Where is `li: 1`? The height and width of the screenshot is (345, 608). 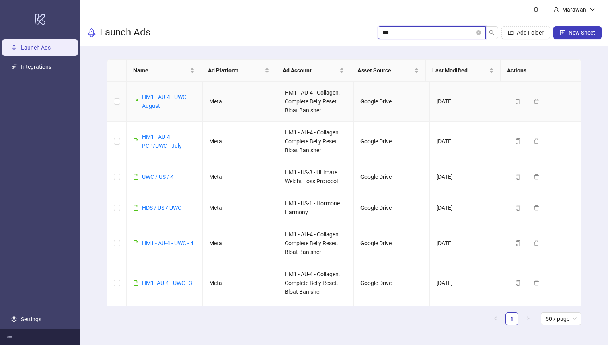 li: 1 is located at coordinates (512, 319).